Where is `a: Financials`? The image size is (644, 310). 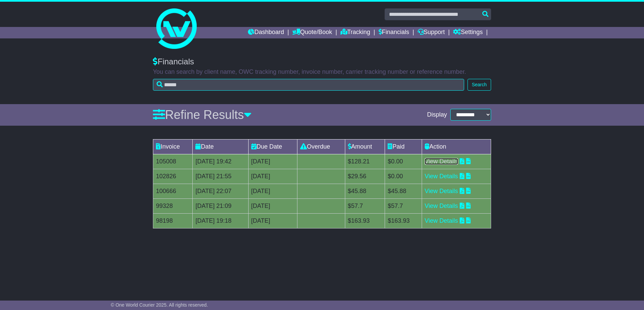 a: Financials is located at coordinates (394, 33).